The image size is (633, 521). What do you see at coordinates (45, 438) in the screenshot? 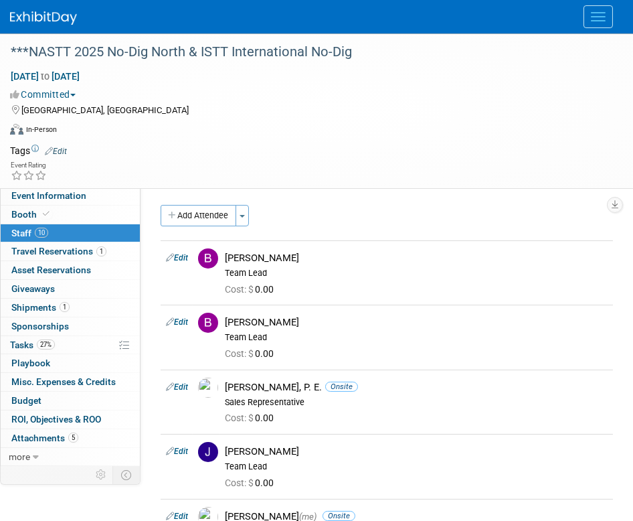
I see `span: Attachments` at bounding box center [45, 438].